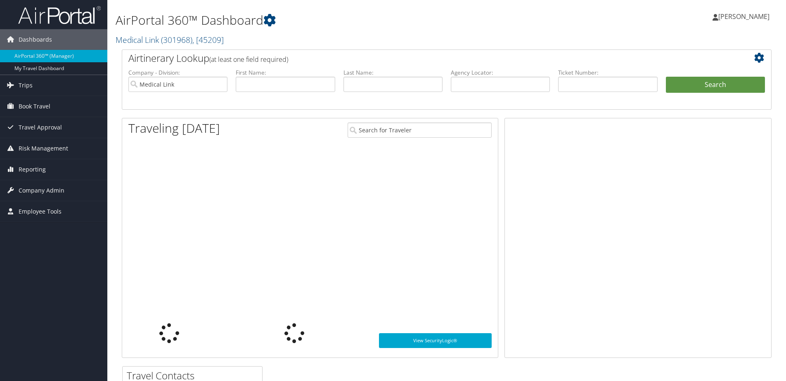 The height and width of the screenshot is (381, 786). Describe the element at coordinates (40, 212) in the screenshot. I see `span: Employee Tools` at that location.